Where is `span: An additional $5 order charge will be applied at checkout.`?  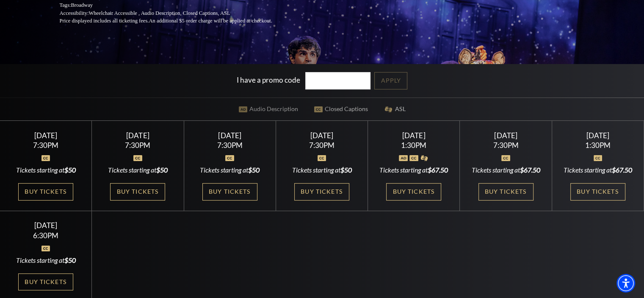 span: An additional $5 order charge will be applied at checkout. is located at coordinates (210, 21).